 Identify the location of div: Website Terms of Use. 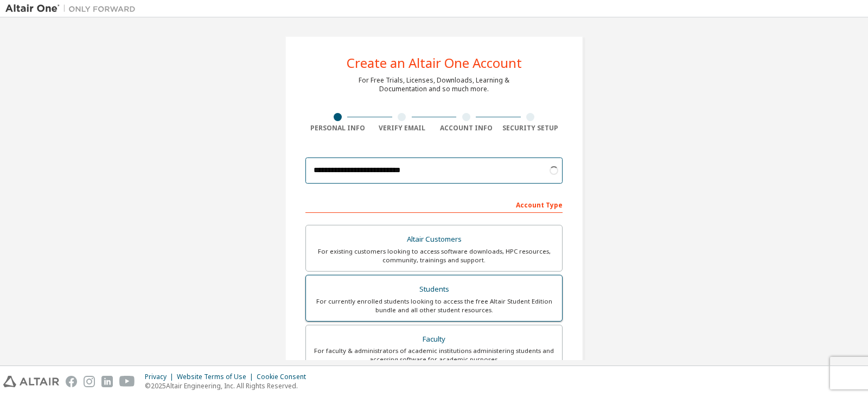
(217, 376).